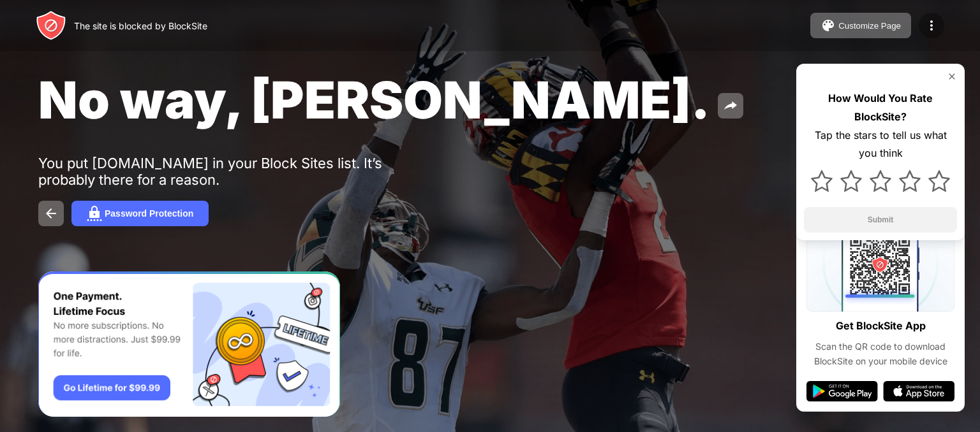 This screenshot has width=980, height=432. What do you see at coordinates (140, 214) in the screenshot?
I see `button: Password Protection` at bounding box center [140, 214].